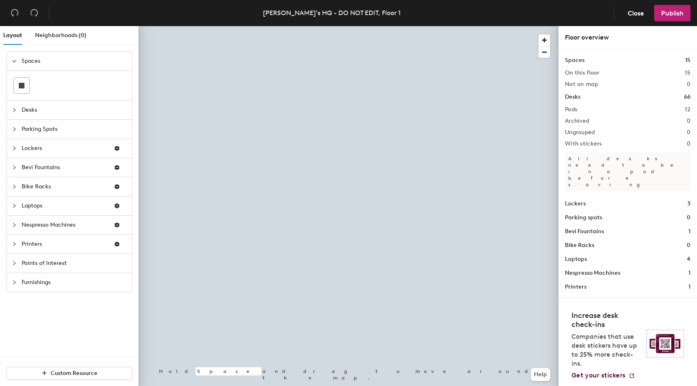 This screenshot has width=697, height=386. Describe the element at coordinates (577, 121) in the screenshot. I see `h2: Archived` at that location.